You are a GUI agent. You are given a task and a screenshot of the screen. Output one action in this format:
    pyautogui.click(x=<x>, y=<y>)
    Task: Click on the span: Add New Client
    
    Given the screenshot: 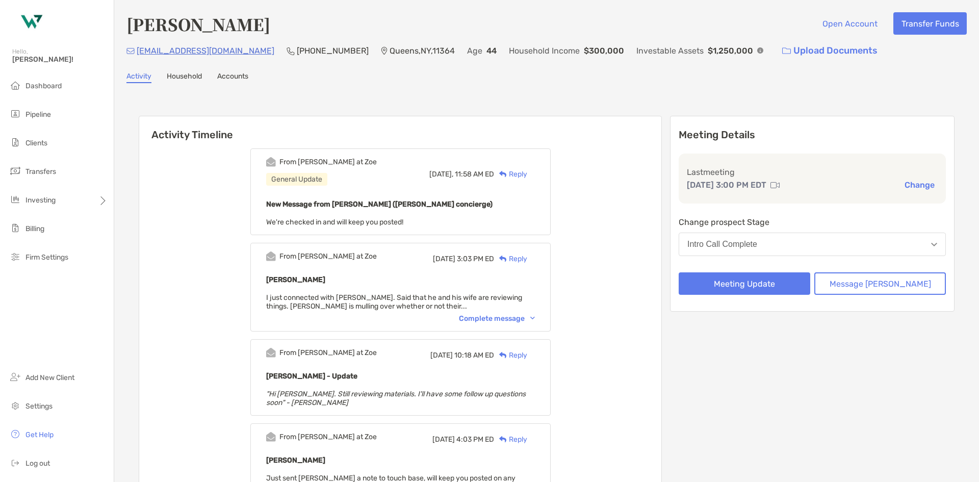 What is the action you would take?
    pyautogui.click(x=50, y=377)
    